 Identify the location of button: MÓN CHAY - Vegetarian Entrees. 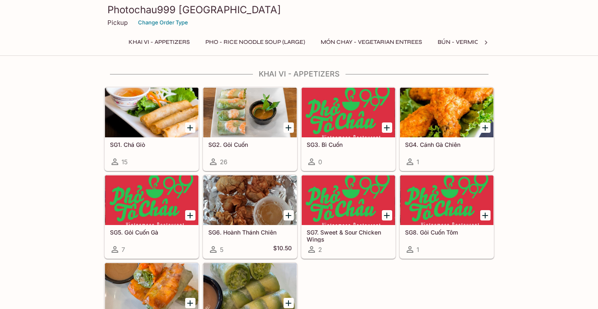
(371, 42).